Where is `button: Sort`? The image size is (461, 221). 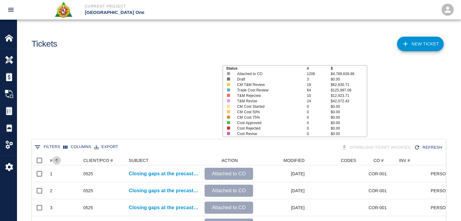
button: Sort is located at coordinates (57, 161).